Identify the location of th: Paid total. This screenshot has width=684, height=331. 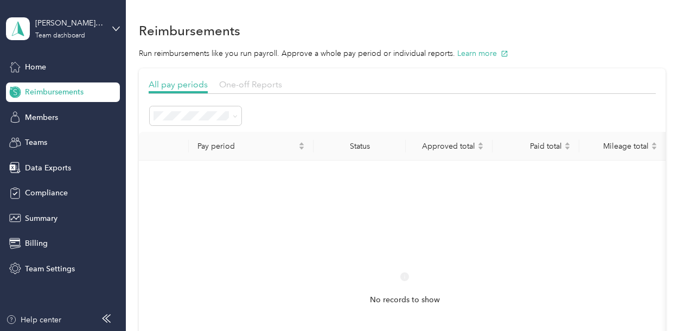
(536, 146).